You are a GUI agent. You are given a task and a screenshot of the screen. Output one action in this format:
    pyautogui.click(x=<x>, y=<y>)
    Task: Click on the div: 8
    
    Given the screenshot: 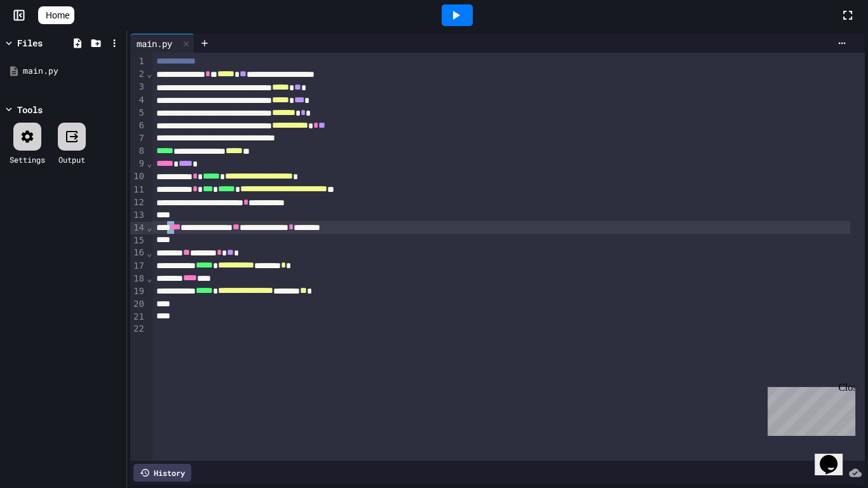 What is the action you would take?
    pyautogui.click(x=138, y=151)
    